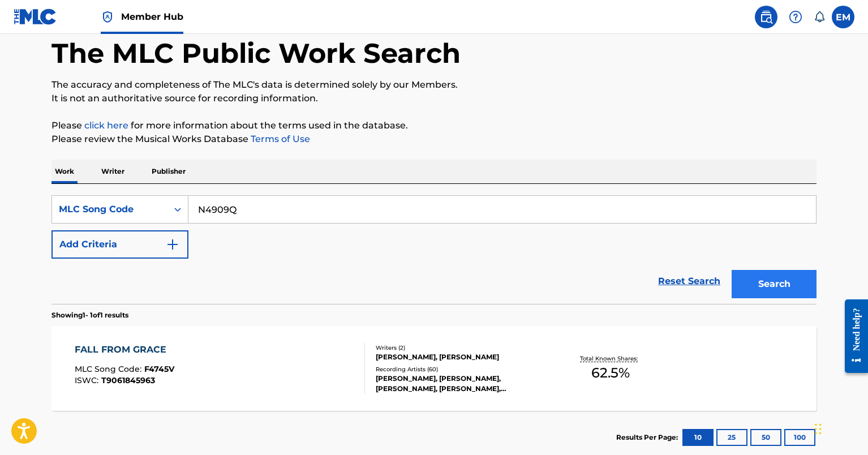 The image size is (868, 455). What do you see at coordinates (108, 17) in the screenshot?
I see `img: Top Rightsholder` at bounding box center [108, 17].